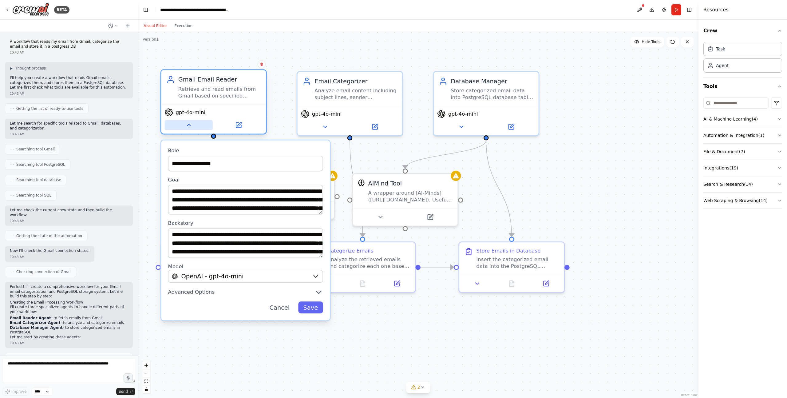 This screenshot has width=787, height=398. I want to click on img: AIMindTool, so click(361, 183).